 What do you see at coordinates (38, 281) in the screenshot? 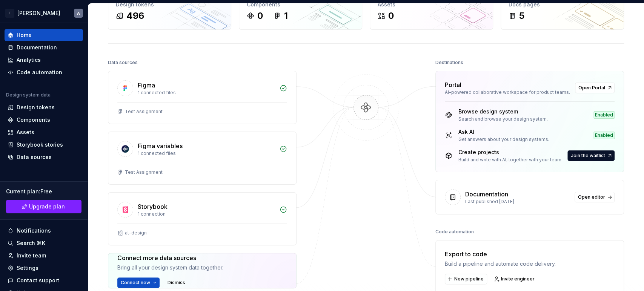
I see `div: Contact support` at bounding box center [38, 281].